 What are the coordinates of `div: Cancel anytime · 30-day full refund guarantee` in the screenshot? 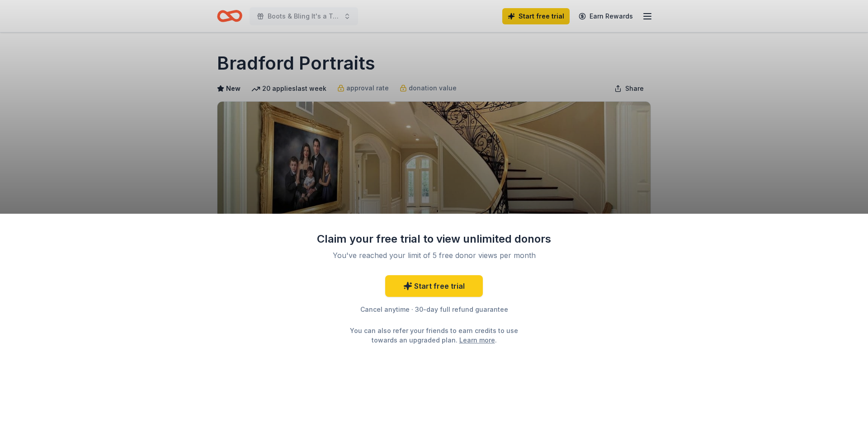 It's located at (434, 310).